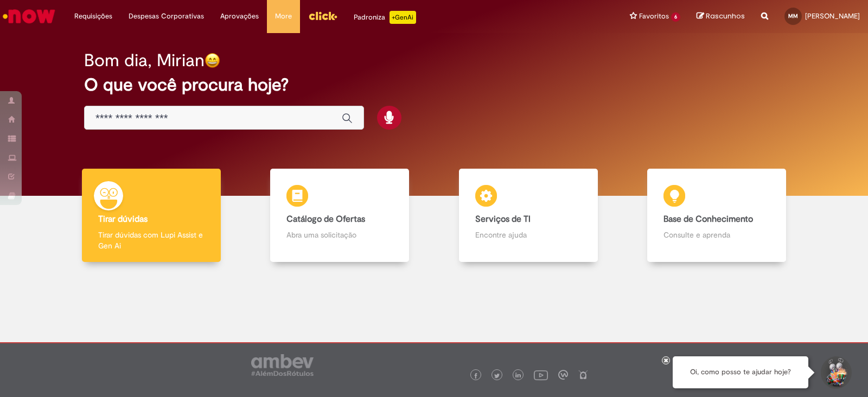 The image size is (868, 397). I want to click on img: logo_footer_ambev_rotulo_gray.png, so click(282, 365).